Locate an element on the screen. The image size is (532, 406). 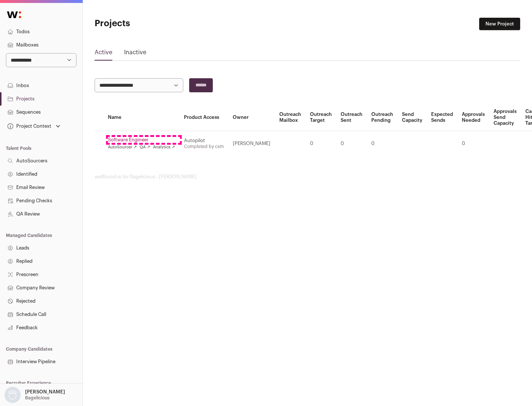
a: Inactive is located at coordinates (135, 54).